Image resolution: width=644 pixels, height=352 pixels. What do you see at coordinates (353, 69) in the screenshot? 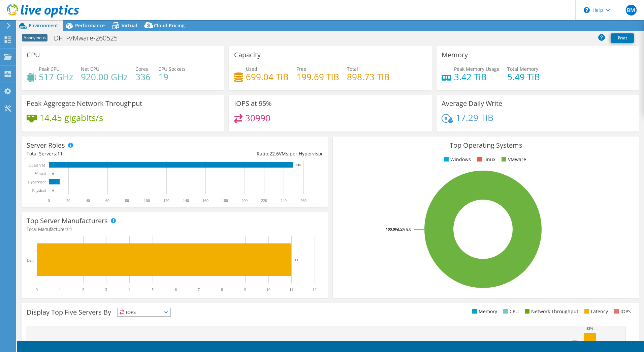
I see `span: Total` at bounding box center [353, 69].